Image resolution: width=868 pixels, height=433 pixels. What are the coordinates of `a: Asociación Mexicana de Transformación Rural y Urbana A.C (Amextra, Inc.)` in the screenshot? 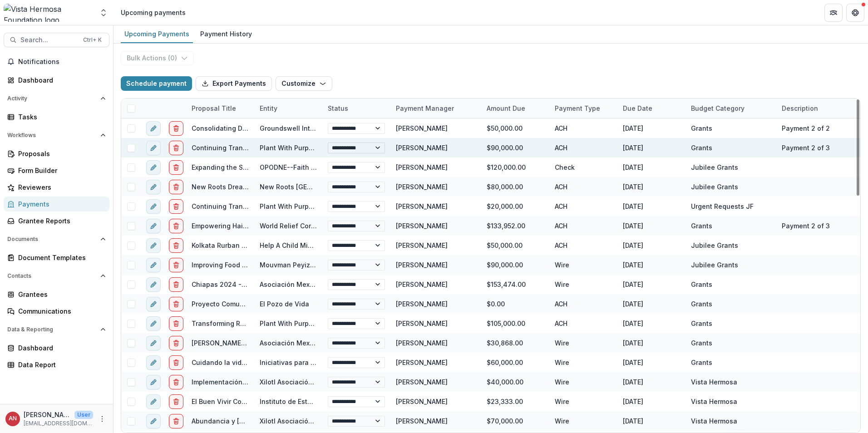 It's located at (378, 284).